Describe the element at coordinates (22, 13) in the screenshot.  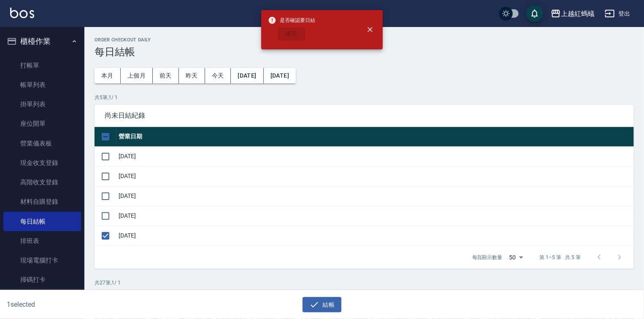
I see `img: Logo` at that location.